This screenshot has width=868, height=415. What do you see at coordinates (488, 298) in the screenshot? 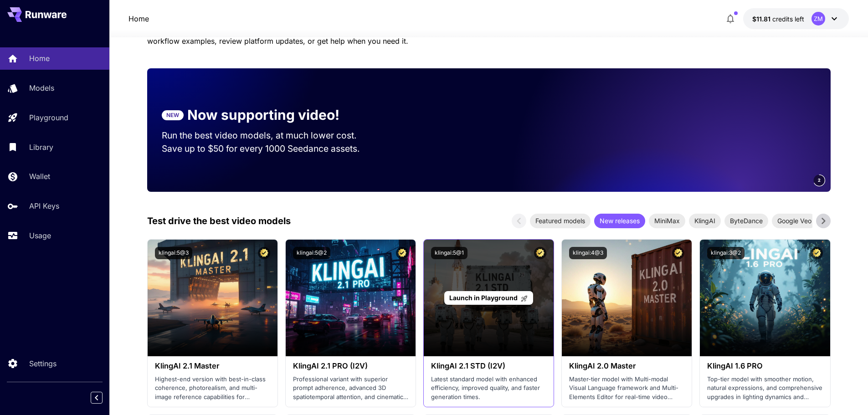
I see `a: Launch in Playground` at bounding box center [488, 298].